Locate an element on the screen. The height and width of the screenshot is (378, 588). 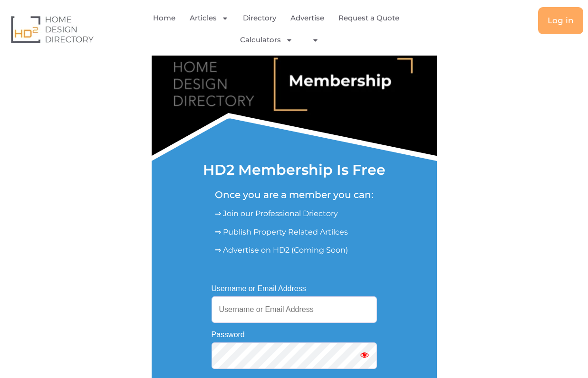
h1: HD2 Membership Is Free is located at coordinates (294, 170).